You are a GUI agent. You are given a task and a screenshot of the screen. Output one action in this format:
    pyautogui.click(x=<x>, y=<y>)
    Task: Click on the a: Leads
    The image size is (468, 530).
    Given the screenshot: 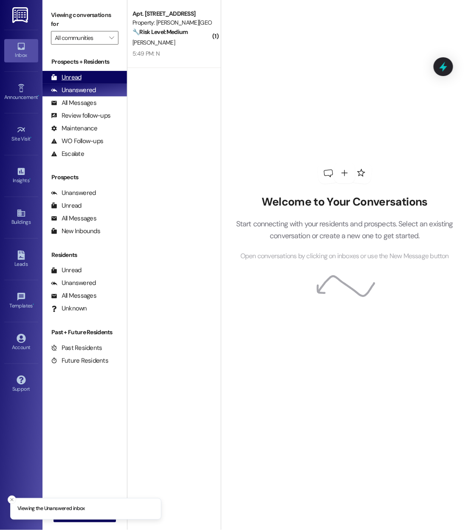 What is the action you would take?
    pyautogui.click(x=21, y=260)
    